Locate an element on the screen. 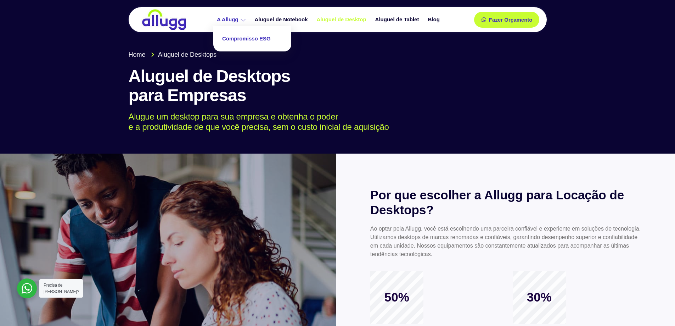 The image size is (675, 326). a: Aluguel de Notebook is located at coordinates (282, 19).